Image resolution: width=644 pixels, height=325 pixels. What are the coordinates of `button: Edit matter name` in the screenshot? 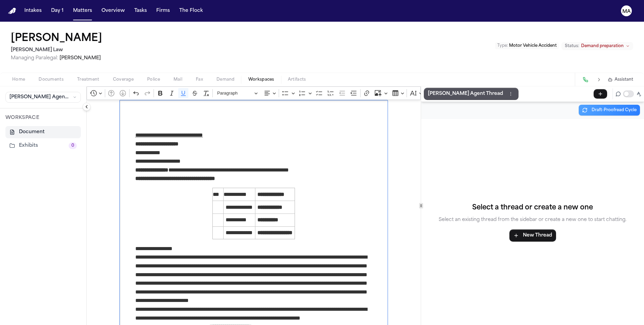 It's located at (57, 39).